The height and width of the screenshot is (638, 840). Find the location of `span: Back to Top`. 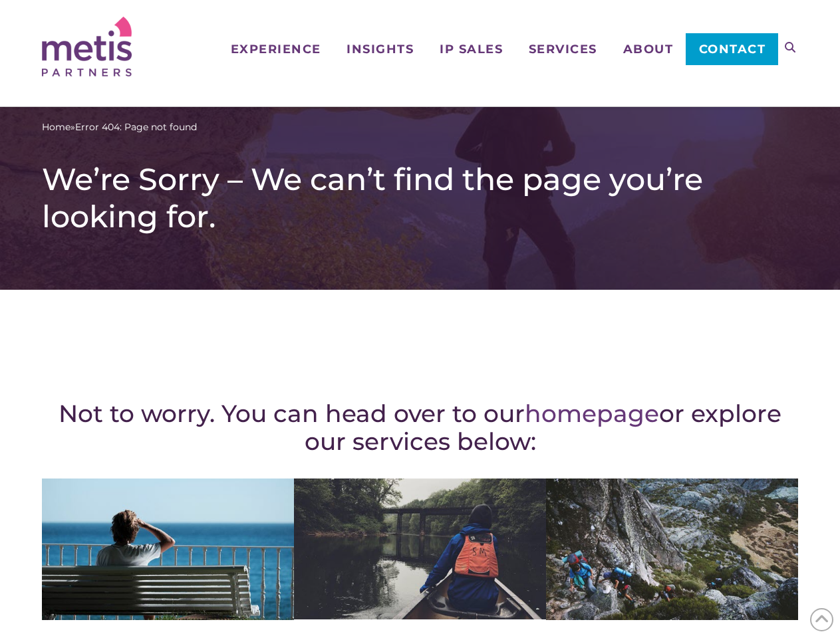

span: Back to Top is located at coordinates (822, 620).